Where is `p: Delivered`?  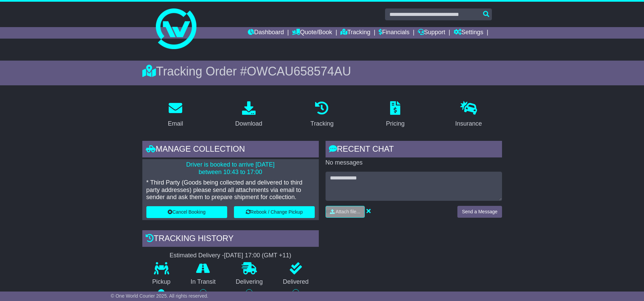 p: Delivered is located at coordinates (296, 282).